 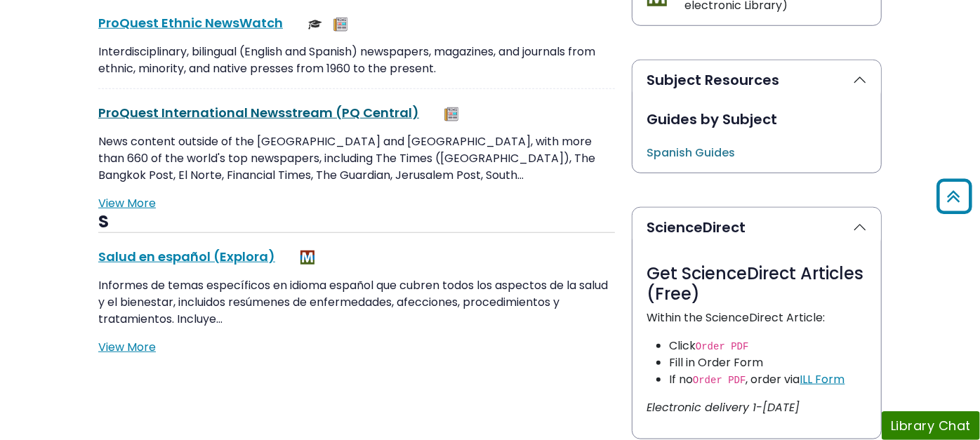 I want to click on a: ILL Form, so click(x=822, y=379).